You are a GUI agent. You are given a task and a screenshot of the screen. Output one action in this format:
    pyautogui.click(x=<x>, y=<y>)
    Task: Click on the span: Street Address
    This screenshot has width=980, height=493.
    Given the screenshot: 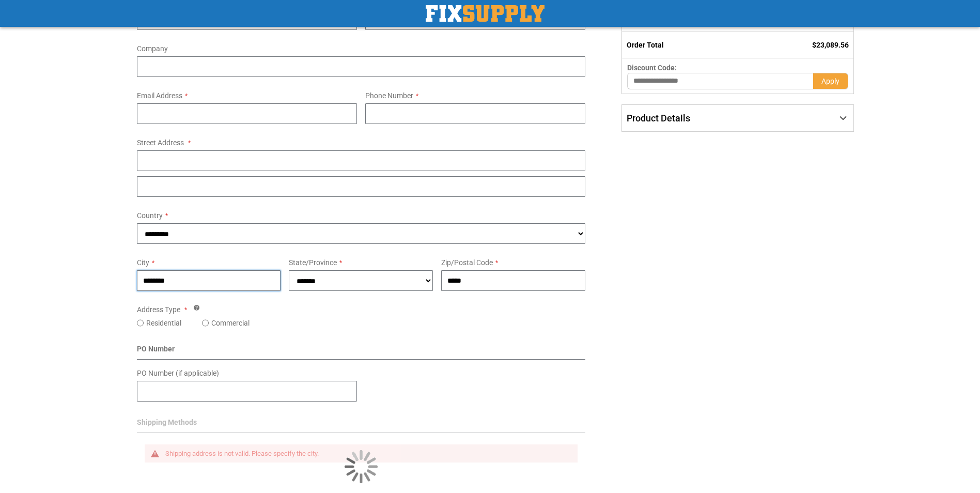 What is the action you would take?
    pyautogui.click(x=160, y=143)
    